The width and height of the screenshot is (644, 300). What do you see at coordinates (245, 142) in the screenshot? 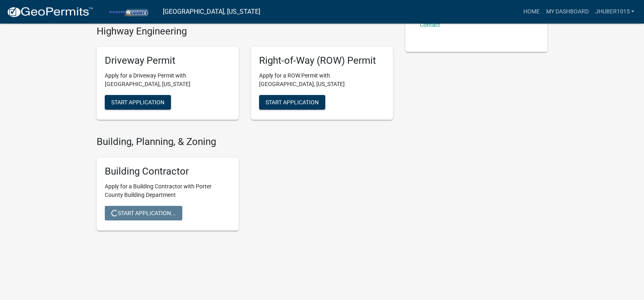
I see `h4: Building, Planning, & Zoning` at bounding box center [245, 142].